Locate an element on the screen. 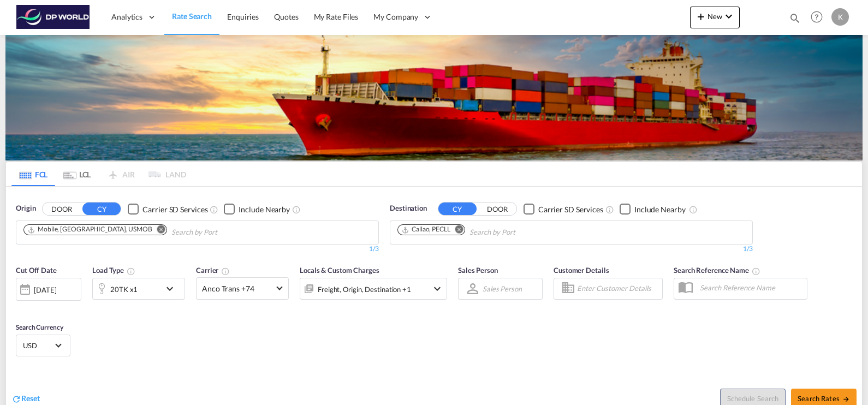  span: USD is located at coordinates (39, 346).